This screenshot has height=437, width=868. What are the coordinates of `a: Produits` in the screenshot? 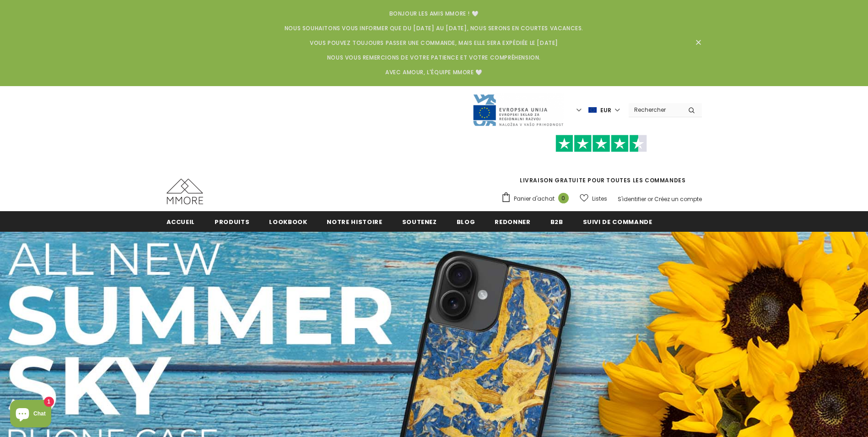 It's located at (232, 221).